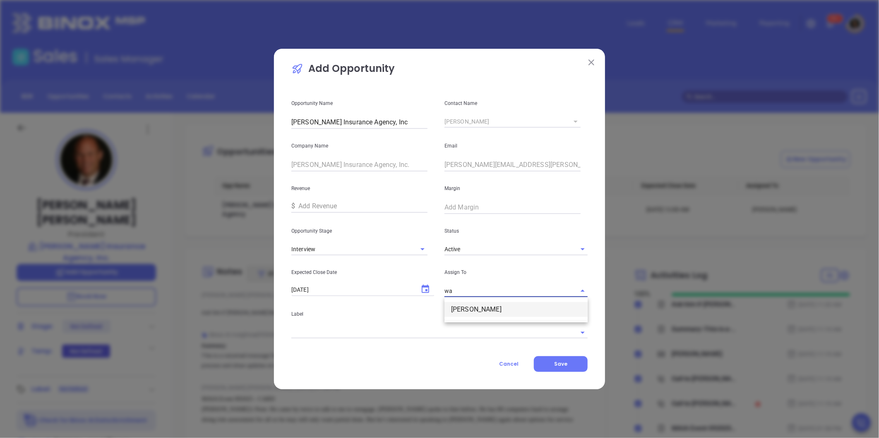 The image size is (879, 438). What do you see at coordinates (508, 364) in the screenshot?
I see `span: Cancel` at bounding box center [508, 364].